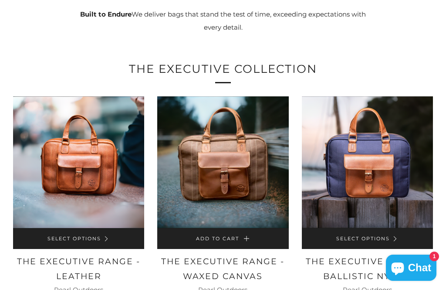 The height and width of the screenshot is (290, 446). What do you see at coordinates (78, 269) in the screenshot?
I see `h2: The Executive Range - Leather` at bounding box center [78, 269].